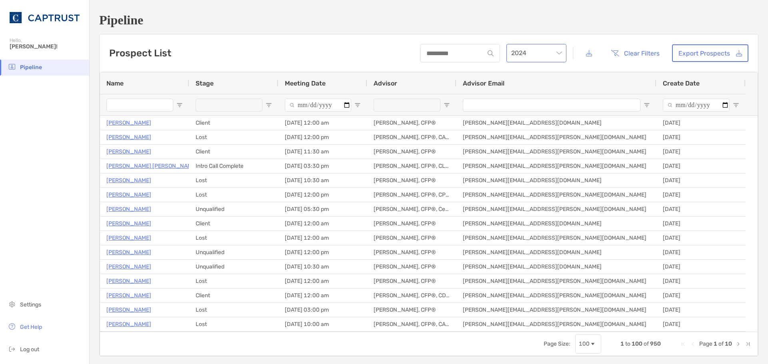  What do you see at coordinates (622, 344) in the screenshot?
I see `span: 1` at bounding box center [622, 344].